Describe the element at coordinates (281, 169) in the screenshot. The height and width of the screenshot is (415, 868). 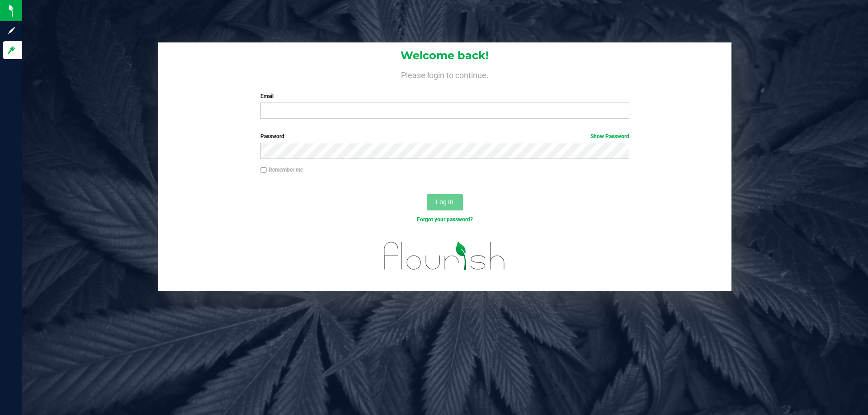
I see `label: Remember me` at that location.